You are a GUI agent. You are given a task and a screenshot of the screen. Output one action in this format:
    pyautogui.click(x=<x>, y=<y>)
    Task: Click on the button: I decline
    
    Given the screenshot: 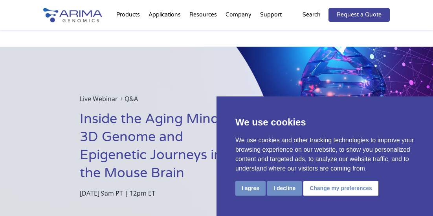 What is the action you would take?
    pyautogui.click(x=284, y=188)
    